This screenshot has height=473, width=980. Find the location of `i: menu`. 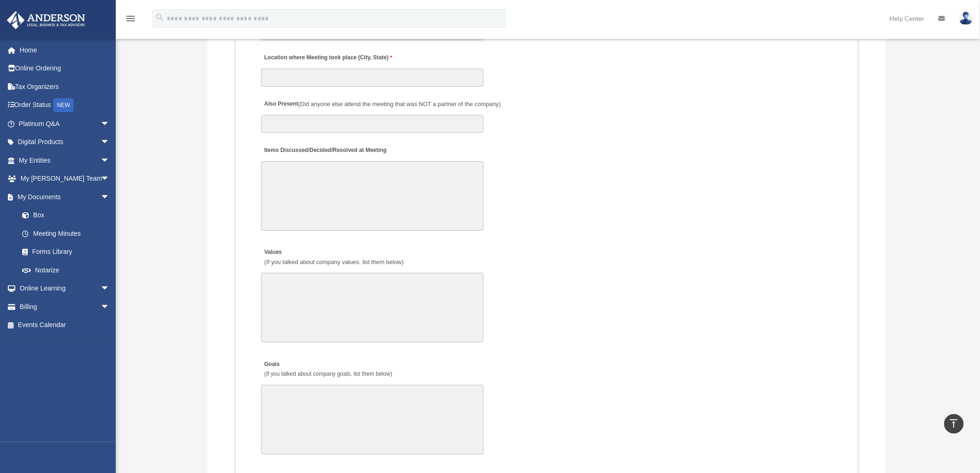

i: menu is located at coordinates (131, 18).